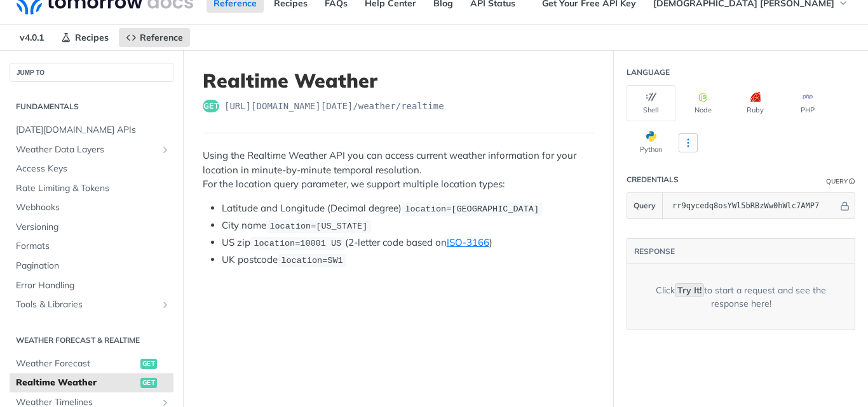  I want to click on code: location=10001 US, so click(298, 244).